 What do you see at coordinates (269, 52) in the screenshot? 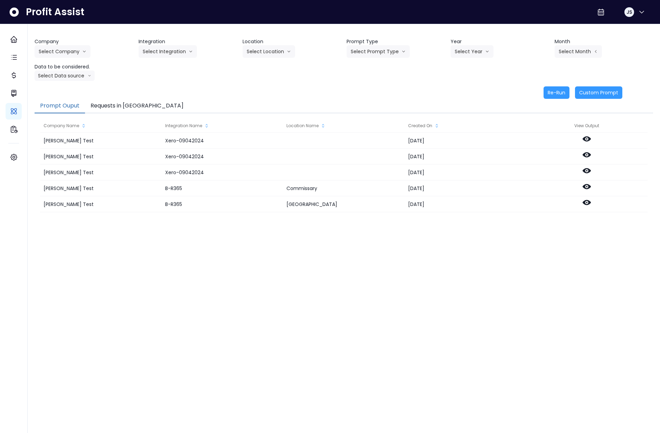
I see `button: Select Locationarrow down line` at bounding box center [269, 52].